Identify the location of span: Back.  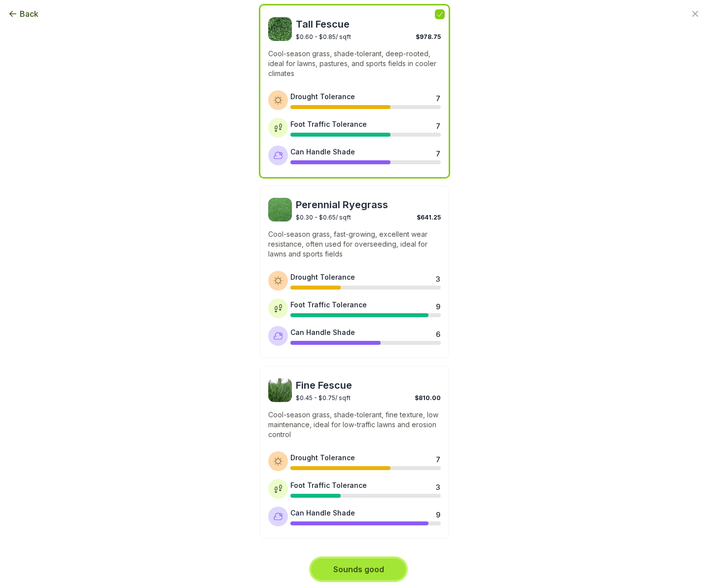
(29, 14).